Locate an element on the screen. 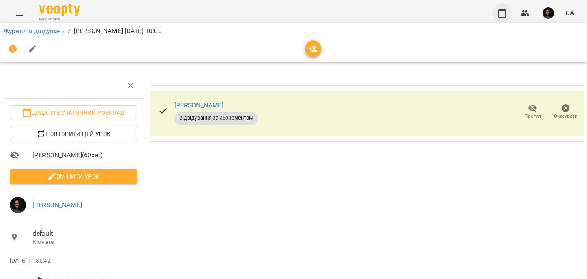 The width and height of the screenshot is (587, 279). button: Повторити цей урок is located at coordinates (73, 134).